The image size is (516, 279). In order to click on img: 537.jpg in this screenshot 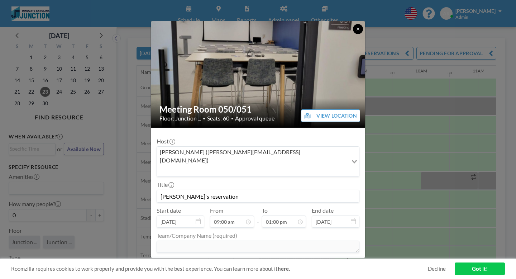, I will do `click(259, 75)`.